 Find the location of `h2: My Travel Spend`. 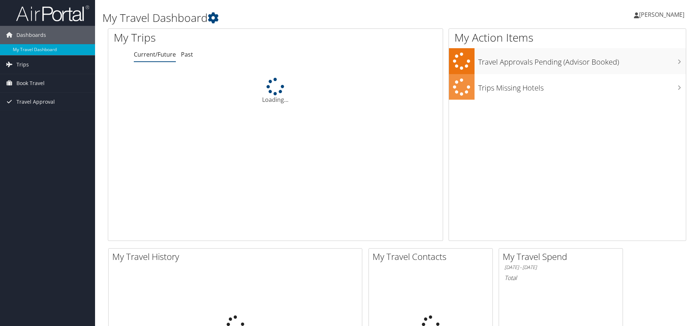

h2: My Travel Spend is located at coordinates (562, 257).